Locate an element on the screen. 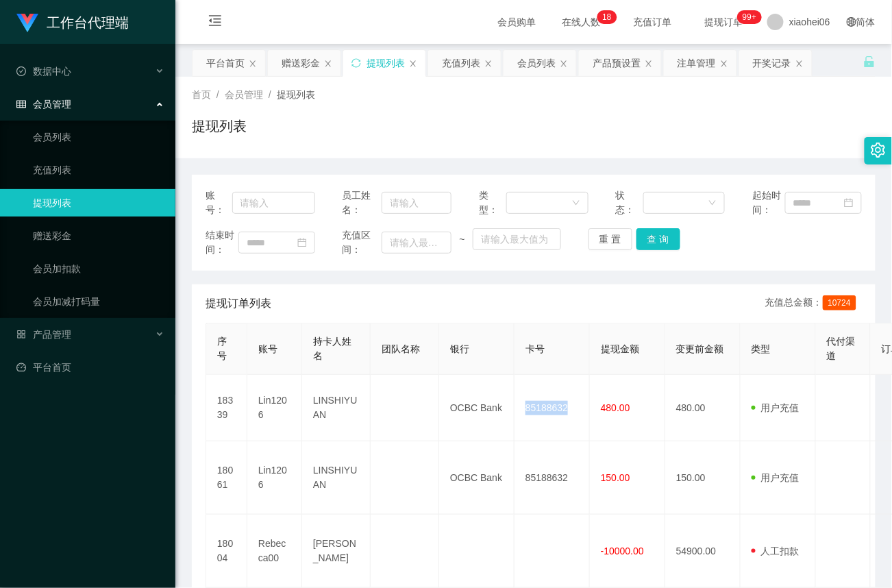  span: 150.00 is located at coordinates (615, 477).